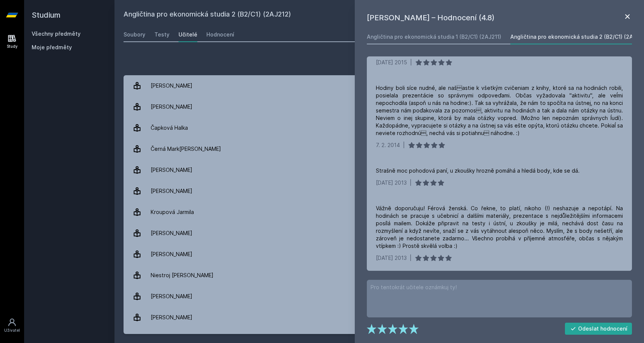  I want to click on div: Study, so click(12, 46).